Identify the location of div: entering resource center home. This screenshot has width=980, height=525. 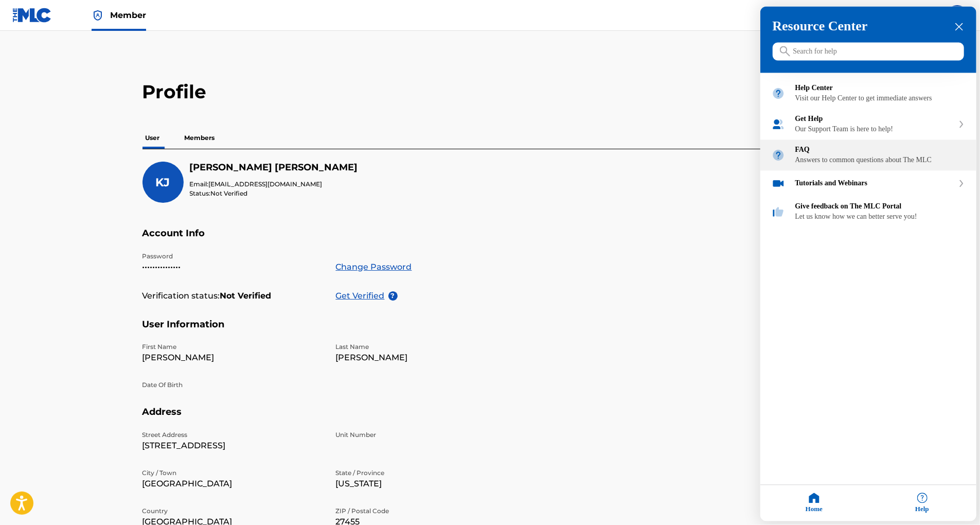
(868, 151).